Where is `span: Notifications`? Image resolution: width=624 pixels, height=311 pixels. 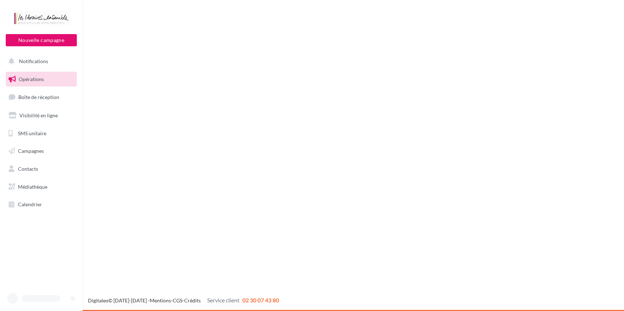
span: Notifications is located at coordinates (33, 61).